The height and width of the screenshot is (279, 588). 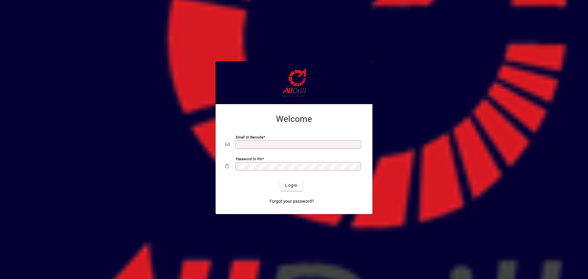 I want to click on button: Login, so click(x=291, y=185).